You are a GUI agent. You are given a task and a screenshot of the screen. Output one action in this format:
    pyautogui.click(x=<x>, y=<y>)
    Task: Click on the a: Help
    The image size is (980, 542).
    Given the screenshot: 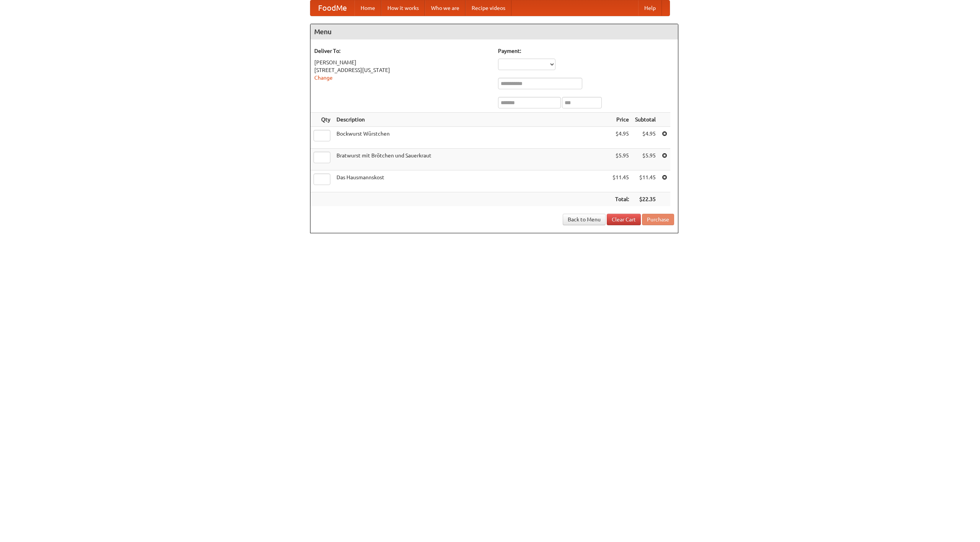 What is the action you would take?
    pyautogui.click(x=649, y=8)
    